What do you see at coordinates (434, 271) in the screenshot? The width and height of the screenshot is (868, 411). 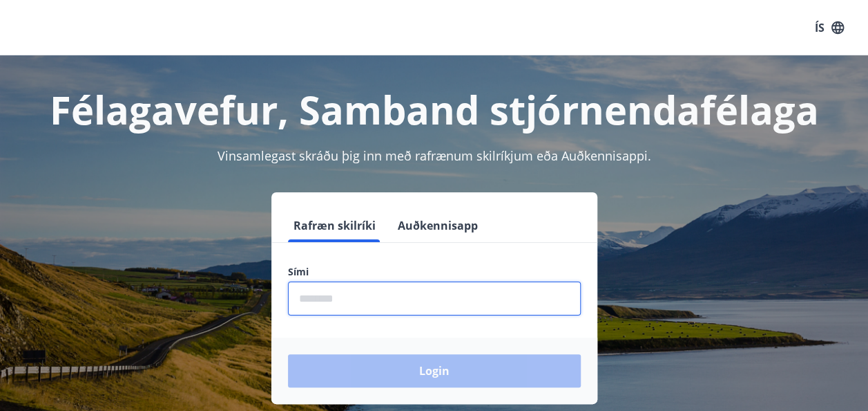 I see `label: Sími` at bounding box center [434, 271].